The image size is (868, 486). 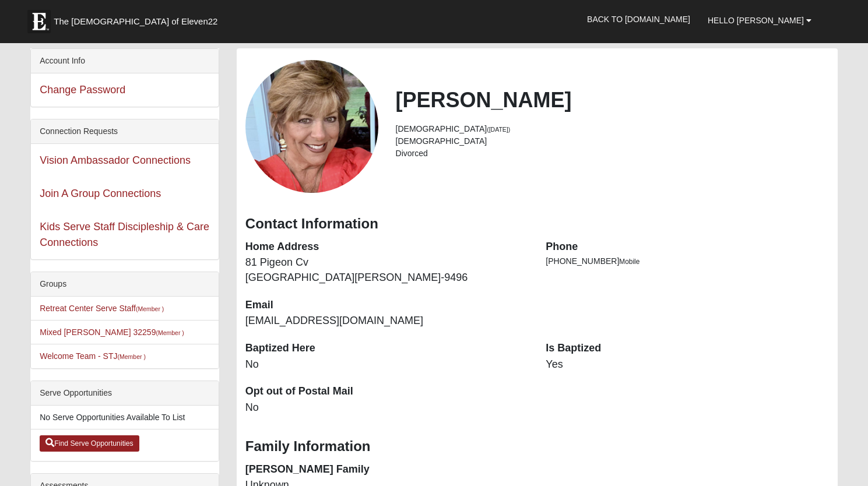 What do you see at coordinates (386, 349) in the screenshot?
I see `dt: Baptized Here` at bounding box center [386, 349].